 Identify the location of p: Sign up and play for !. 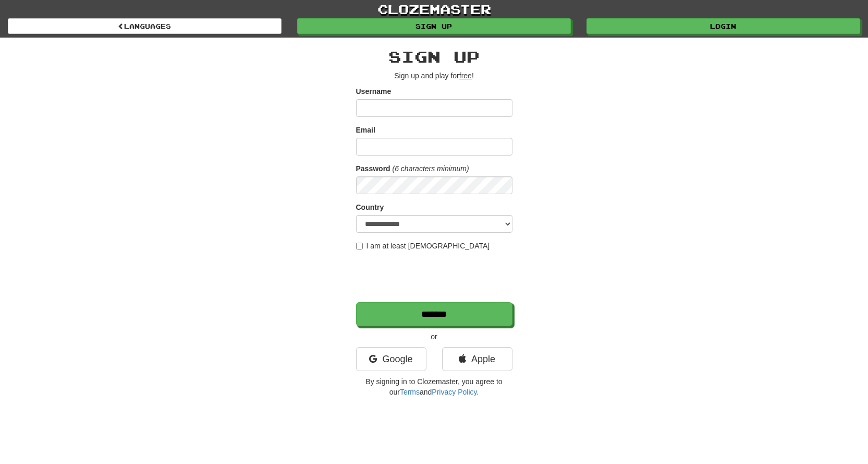
(434, 76).